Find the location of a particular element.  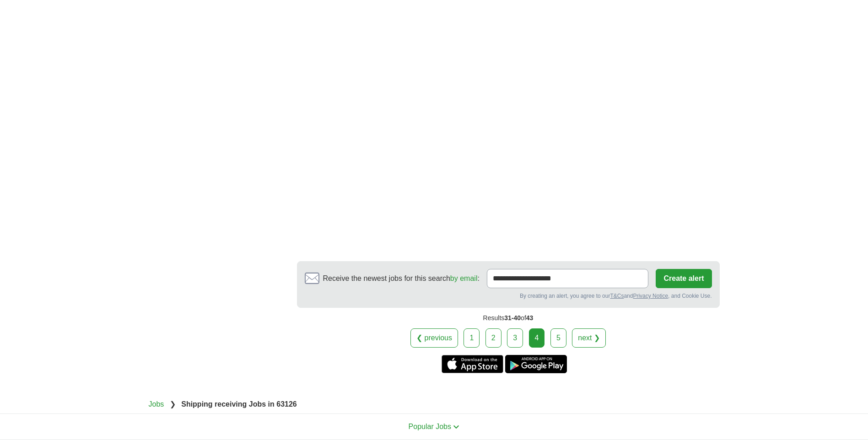

a: next ❯ is located at coordinates (589, 338).